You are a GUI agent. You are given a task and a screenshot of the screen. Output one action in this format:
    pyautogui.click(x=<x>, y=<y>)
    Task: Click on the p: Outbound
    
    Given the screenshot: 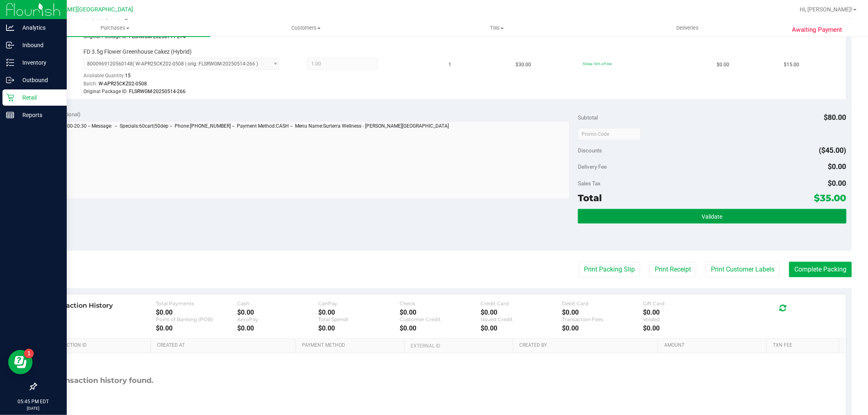 What is the action you would take?
    pyautogui.click(x=39, y=80)
    